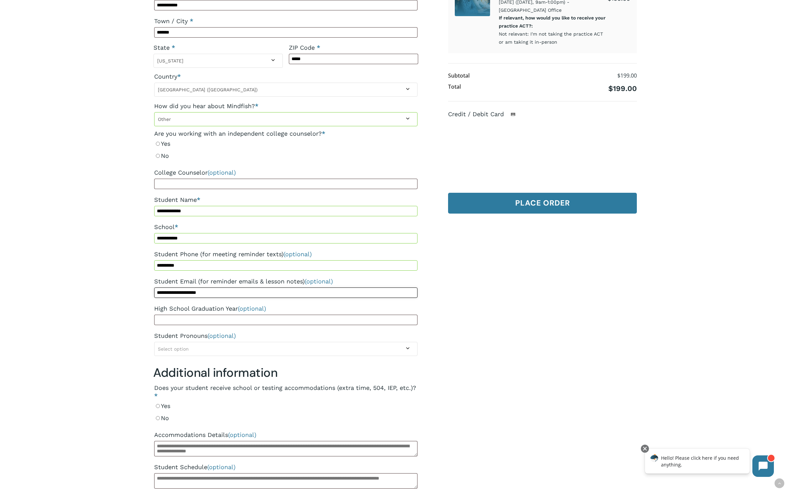 This screenshot has width=790, height=493. I want to click on label: Student Schedule, so click(286, 467).